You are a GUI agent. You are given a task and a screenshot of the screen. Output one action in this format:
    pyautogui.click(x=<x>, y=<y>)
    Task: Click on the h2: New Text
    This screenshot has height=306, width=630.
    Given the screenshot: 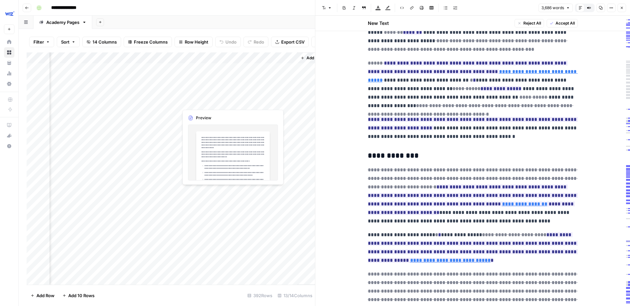 What is the action you would take?
    pyautogui.click(x=378, y=23)
    